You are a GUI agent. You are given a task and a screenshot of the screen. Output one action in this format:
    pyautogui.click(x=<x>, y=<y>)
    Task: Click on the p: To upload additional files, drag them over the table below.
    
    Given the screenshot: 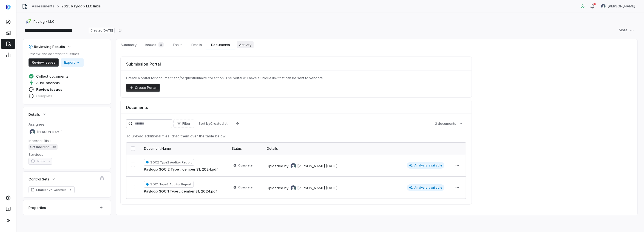 What is the action you would take?
    pyautogui.click(x=296, y=136)
    